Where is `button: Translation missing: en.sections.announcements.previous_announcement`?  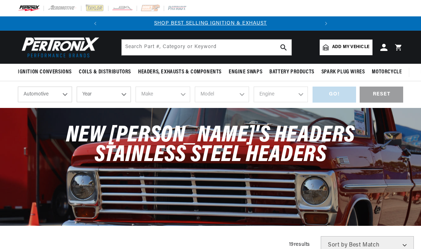
button: Translation missing: en.sections.announcements.previous_announcement is located at coordinates (95, 24).